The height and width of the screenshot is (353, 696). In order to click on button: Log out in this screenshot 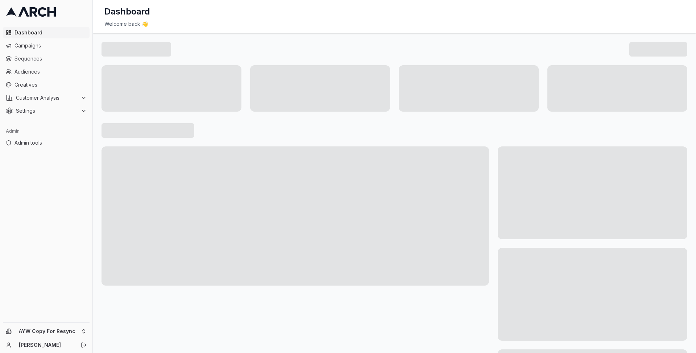, I will do `click(84, 345)`.